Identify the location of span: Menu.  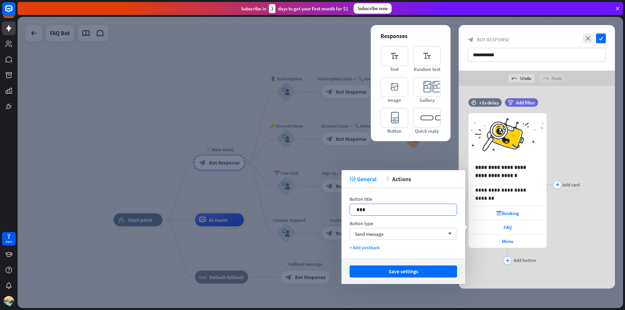
(508, 241).